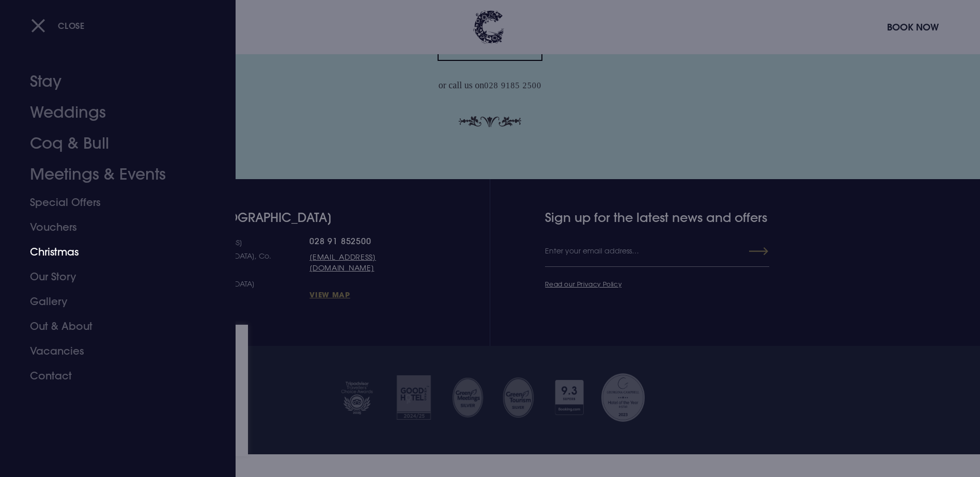 This screenshot has height=477, width=980. Describe the element at coordinates (112, 227) in the screenshot. I see `a: Vouchers` at that location.